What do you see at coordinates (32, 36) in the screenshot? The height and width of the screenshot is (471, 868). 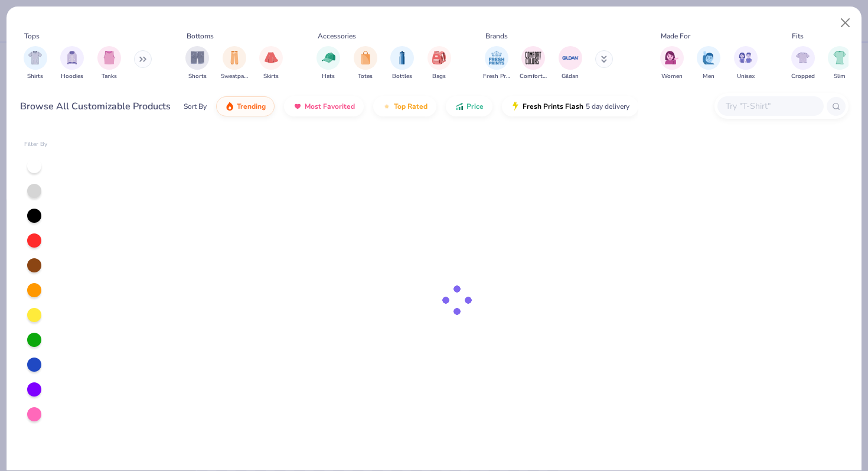 I see `div: Tops` at bounding box center [32, 36].